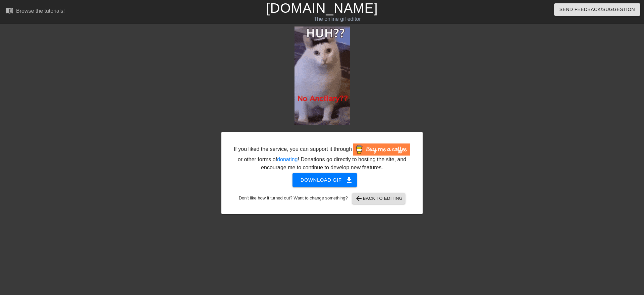  Describe the element at coordinates (597, 9) in the screenshot. I see `span: Send Feedback/Suggestion` at that location.